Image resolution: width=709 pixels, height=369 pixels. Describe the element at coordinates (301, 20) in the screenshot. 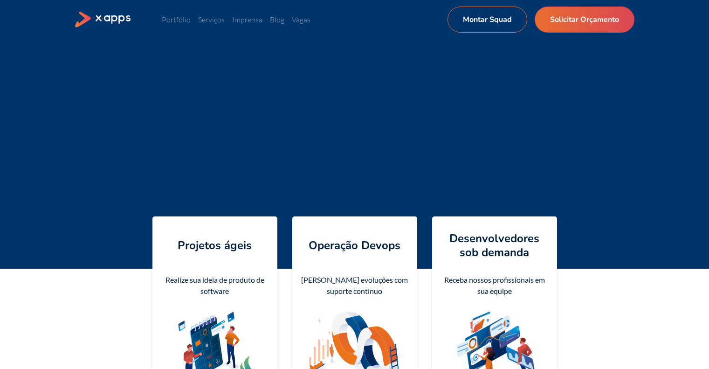

I see `a: Vagas` at that location.